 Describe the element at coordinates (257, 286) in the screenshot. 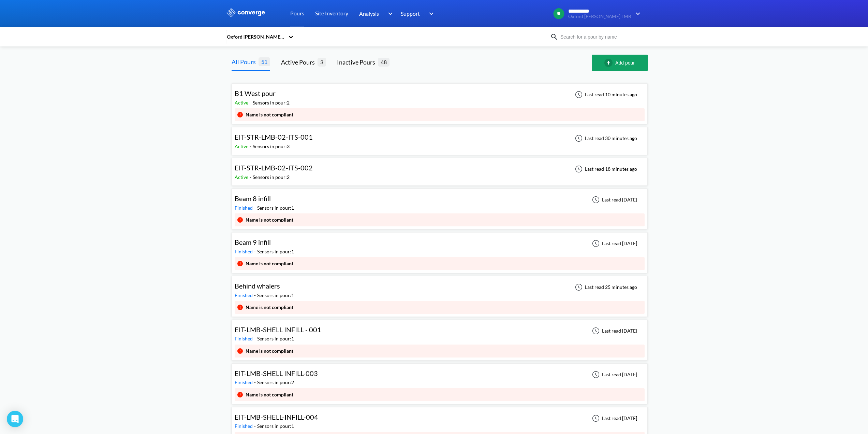

I see `span: Behind whalers` at that location.